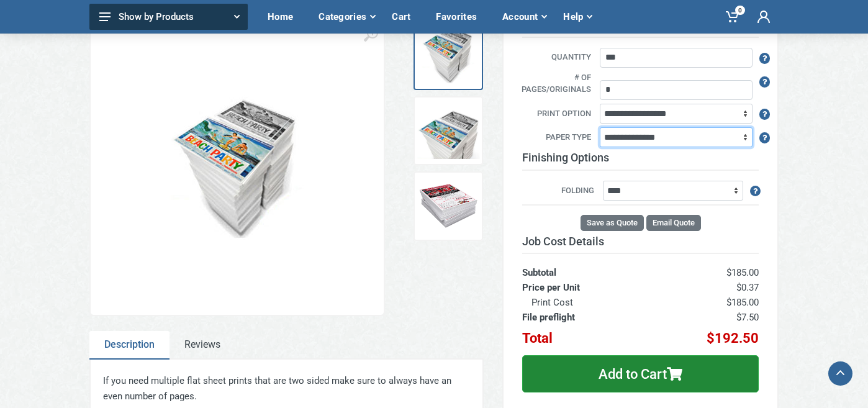  I want to click on label: Print Option, so click(555, 114).